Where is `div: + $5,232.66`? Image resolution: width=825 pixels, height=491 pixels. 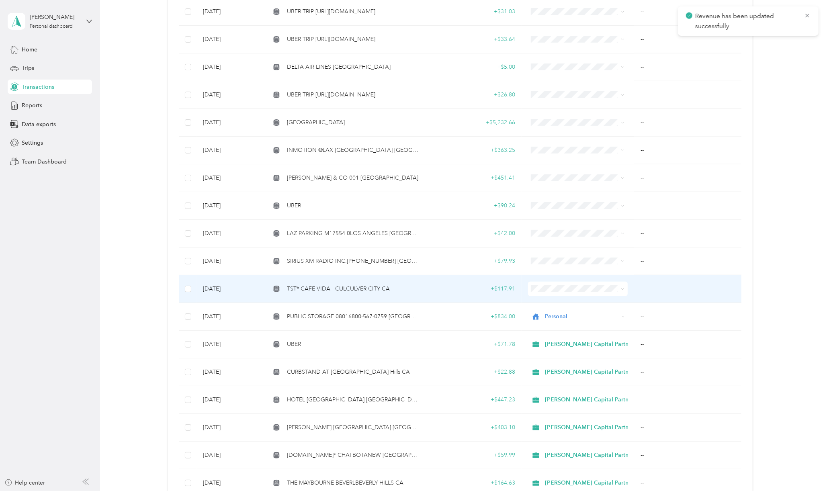 div: + $5,232.66 is located at coordinates (474, 123).